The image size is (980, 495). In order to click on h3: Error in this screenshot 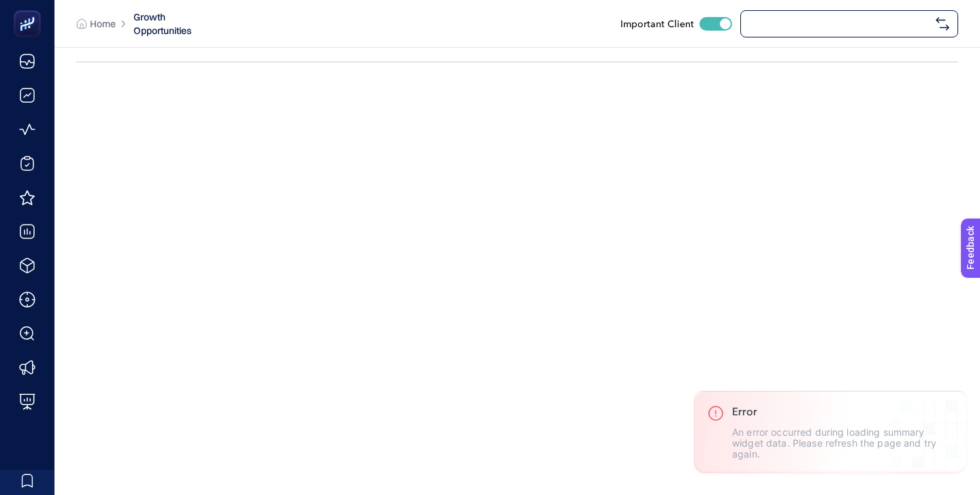, I will do `click(842, 412)`.